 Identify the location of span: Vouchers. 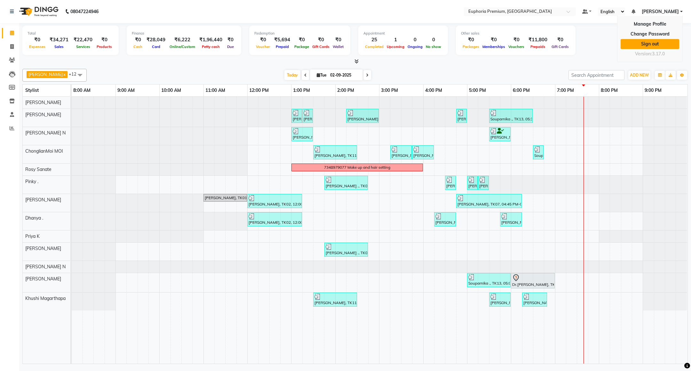
(516, 47).